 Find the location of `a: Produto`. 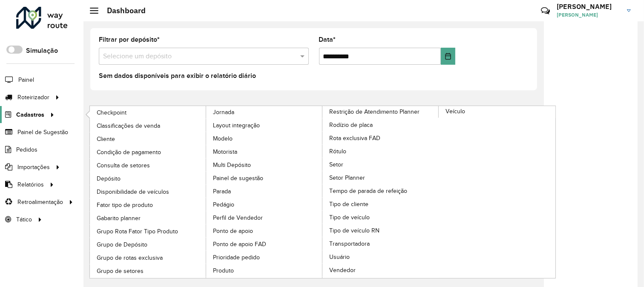

a: Produto is located at coordinates (264, 271).